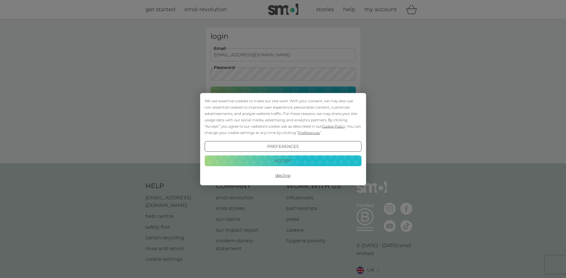  What do you see at coordinates (283, 161) in the screenshot?
I see `button: Accept` at bounding box center [283, 161].